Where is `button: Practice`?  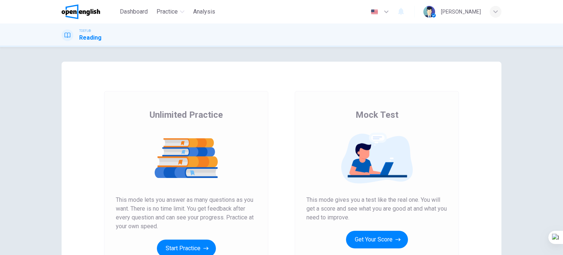 button: Practice is located at coordinates (171, 12).